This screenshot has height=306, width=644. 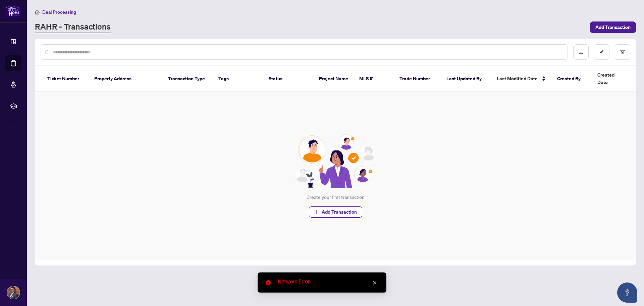 What do you see at coordinates (289, 79) in the screenshot?
I see `th: Status` at bounding box center [289, 79].